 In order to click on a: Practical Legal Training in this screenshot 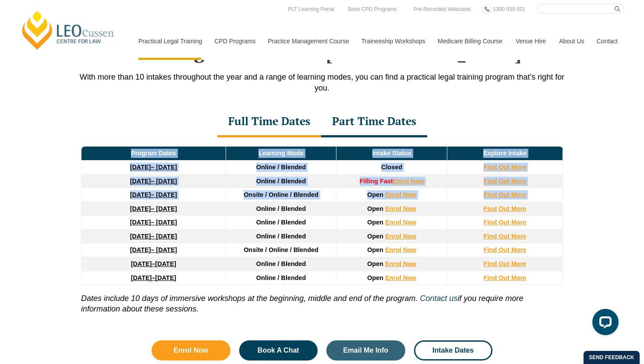, I will do `click(170, 41)`.